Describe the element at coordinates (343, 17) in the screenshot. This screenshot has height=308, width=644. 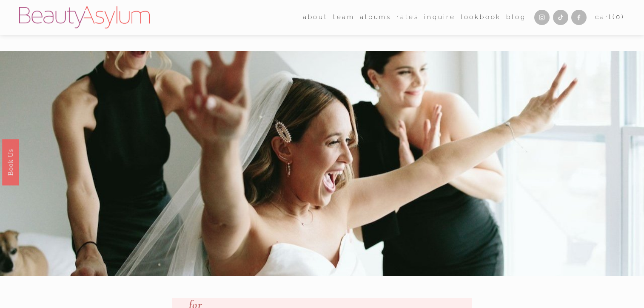
I see `span: team` at that location.